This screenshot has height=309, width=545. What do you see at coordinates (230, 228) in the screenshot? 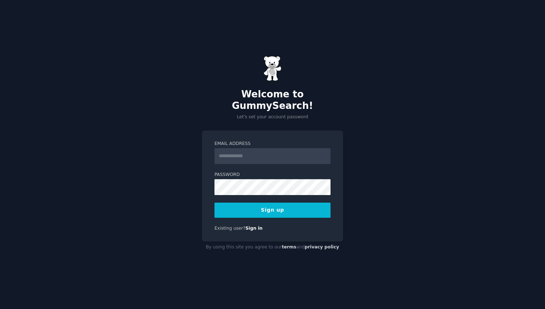
I see `span: Existing user?` at bounding box center [230, 228].